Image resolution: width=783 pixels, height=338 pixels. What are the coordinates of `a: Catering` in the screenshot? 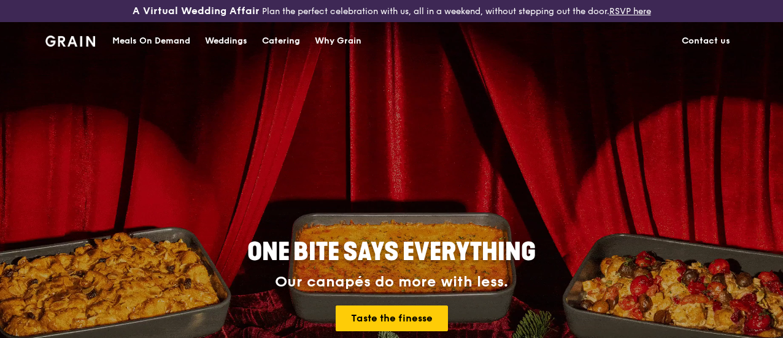 It's located at (281, 41).